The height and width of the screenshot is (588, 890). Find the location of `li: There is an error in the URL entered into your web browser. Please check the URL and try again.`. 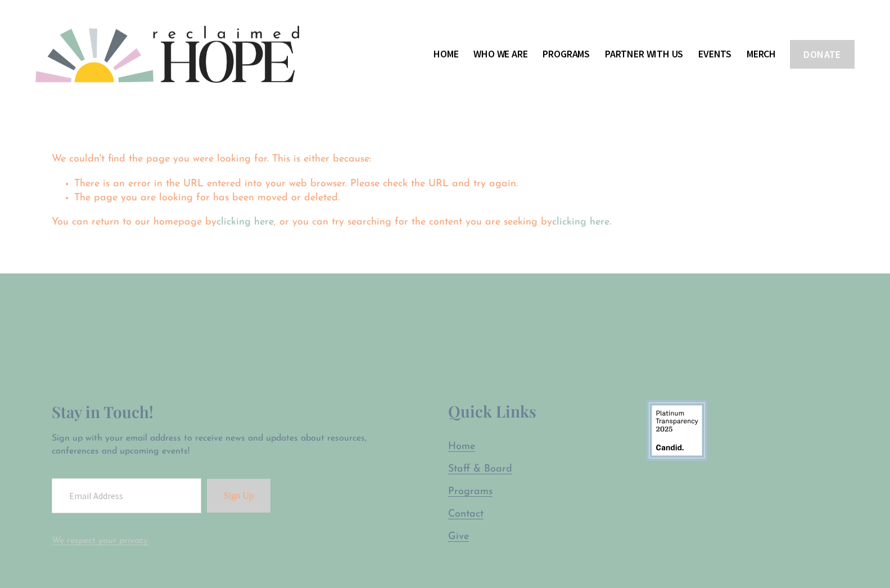

li: There is an error in the URL entered into your web browser. Please check the URL and try again. is located at coordinates (457, 184).